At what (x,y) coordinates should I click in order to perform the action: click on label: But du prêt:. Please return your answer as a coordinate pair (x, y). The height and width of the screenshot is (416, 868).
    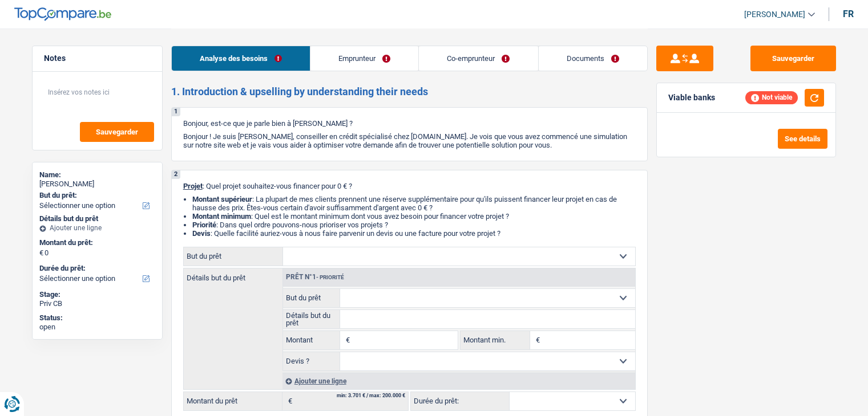
    Looking at the image, I should click on (96, 196).